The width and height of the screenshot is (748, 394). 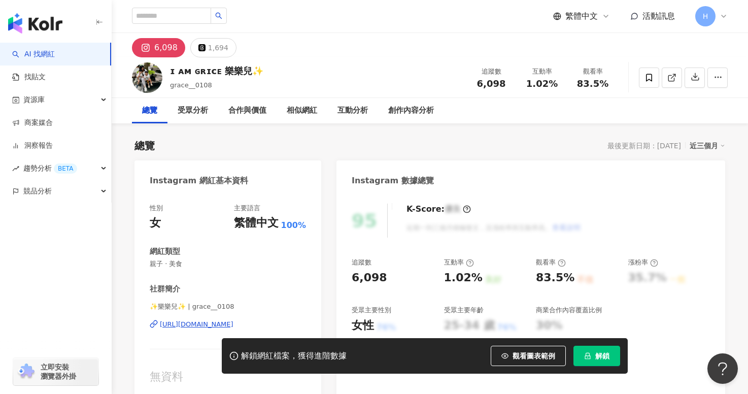 I want to click on div: 商業合作內容覆蓋比例, so click(x=569, y=310).